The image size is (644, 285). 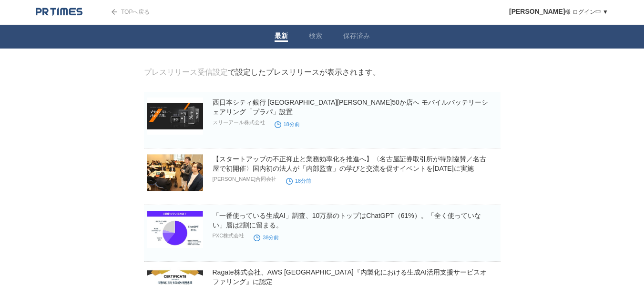 I want to click on a: 検索, so click(x=316, y=37).